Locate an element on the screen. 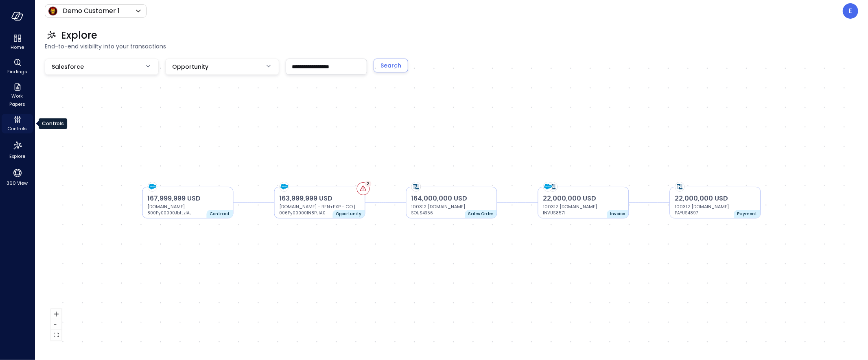  p: Contract is located at coordinates (219, 214).